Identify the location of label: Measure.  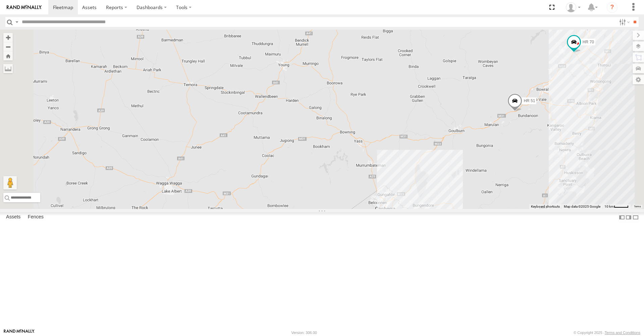
(8, 68).